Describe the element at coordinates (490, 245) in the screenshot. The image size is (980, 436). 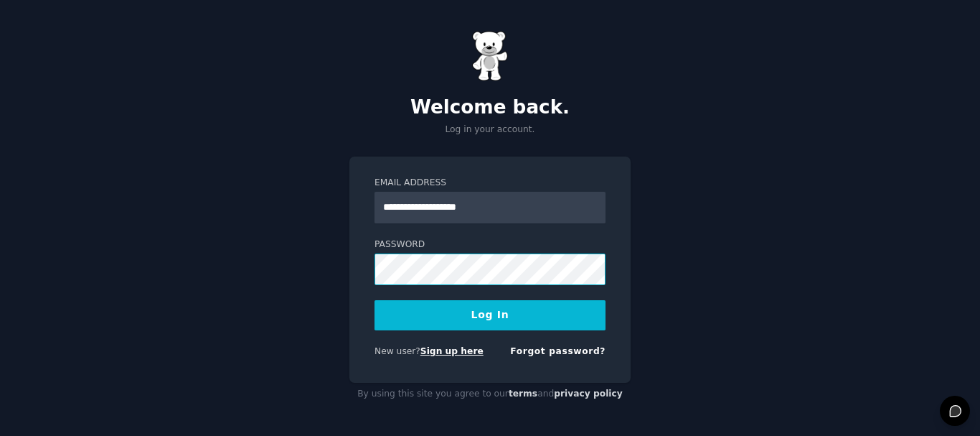
I see `label: Password` at that location.